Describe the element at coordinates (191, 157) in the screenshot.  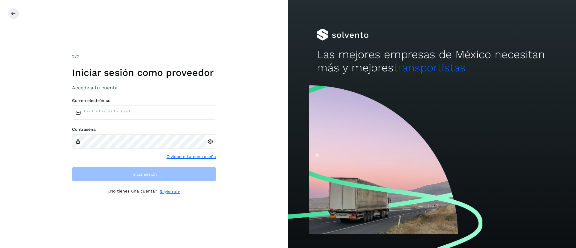
I see `a: Olvidaste tu contraseña` at that location.